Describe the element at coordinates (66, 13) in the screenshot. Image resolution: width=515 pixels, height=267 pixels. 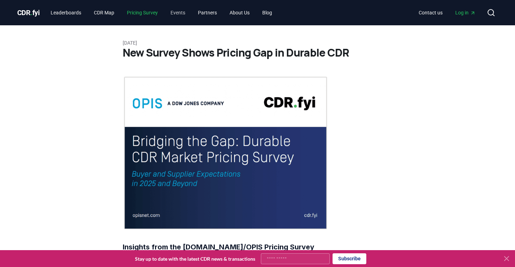
I see `a: Leaderboards` at that location.